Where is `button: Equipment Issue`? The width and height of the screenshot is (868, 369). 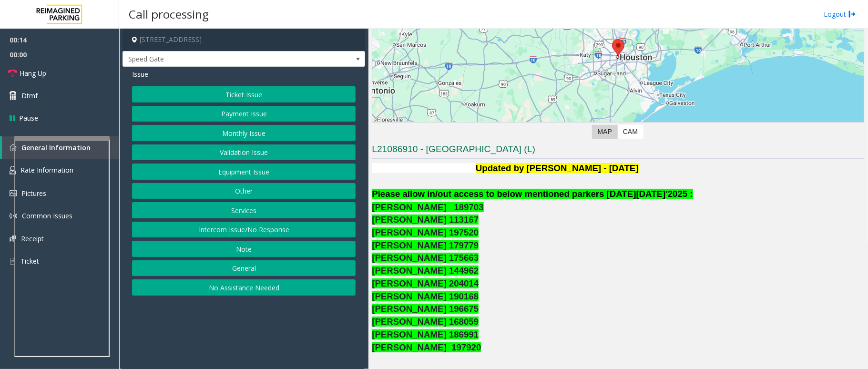 button: Equipment Issue is located at coordinates (244, 171).